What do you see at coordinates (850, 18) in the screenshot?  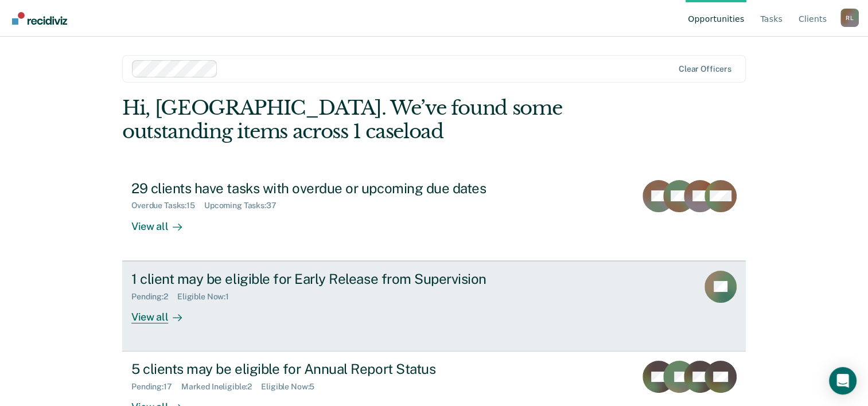 I see `div: R L` at bounding box center [850, 18].